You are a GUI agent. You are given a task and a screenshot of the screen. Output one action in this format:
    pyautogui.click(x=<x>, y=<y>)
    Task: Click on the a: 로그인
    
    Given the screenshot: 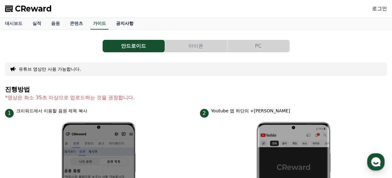 What is the action you would take?
    pyautogui.click(x=379, y=9)
    